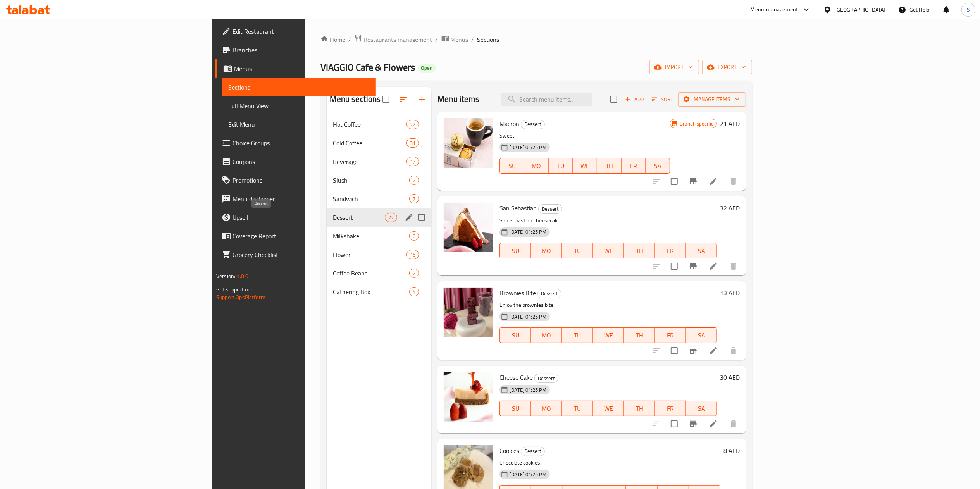 The image size is (980, 489). What do you see at coordinates (696, 124) in the screenshot?
I see `span: Branch specific` at bounding box center [696, 124].